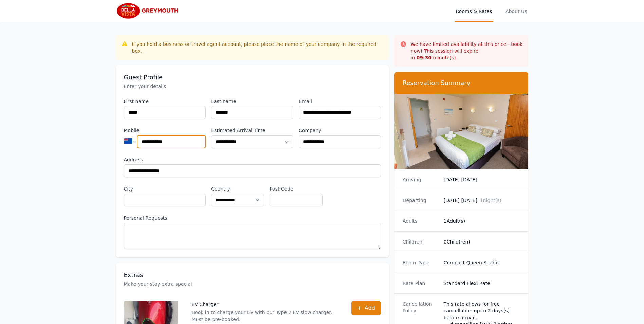  I want to click on dd: Compact Queen Studio, so click(482, 263).